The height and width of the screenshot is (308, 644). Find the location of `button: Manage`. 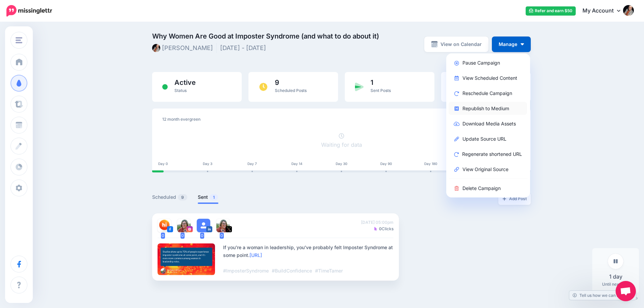

button: Manage is located at coordinates (511, 44).